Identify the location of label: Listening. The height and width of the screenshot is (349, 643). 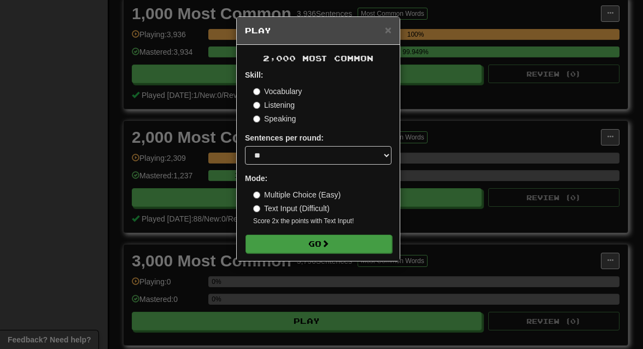
(274, 105).